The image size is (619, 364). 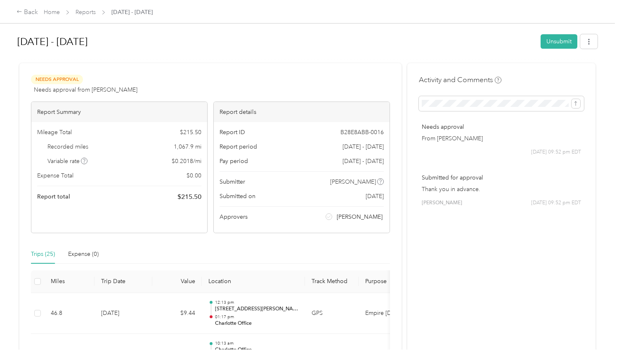 What do you see at coordinates (51, 12) in the screenshot?
I see `a: Home` at bounding box center [51, 12].